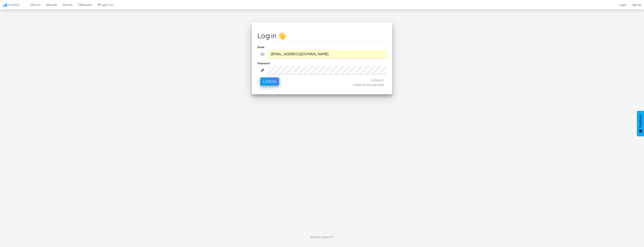 Image resolution: width=644 pixels, height=247 pixels. What do you see at coordinates (327, 54) in the screenshot?
I see `input: john@doe.com` at bounding box center [327, 54].